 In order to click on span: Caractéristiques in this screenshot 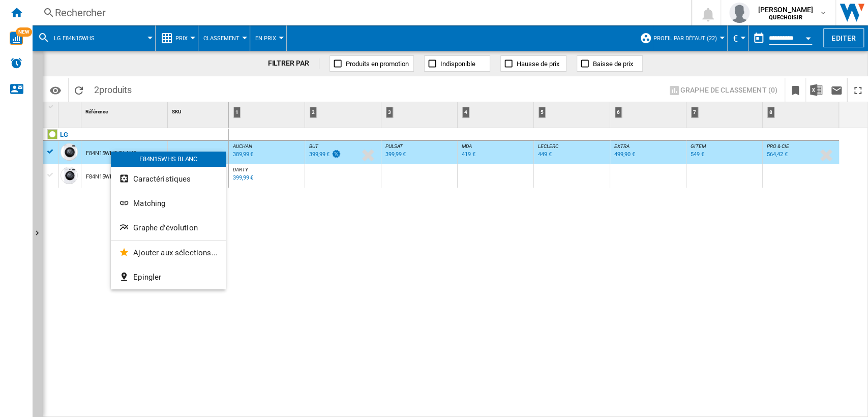, I will do `click(162, 179)`.